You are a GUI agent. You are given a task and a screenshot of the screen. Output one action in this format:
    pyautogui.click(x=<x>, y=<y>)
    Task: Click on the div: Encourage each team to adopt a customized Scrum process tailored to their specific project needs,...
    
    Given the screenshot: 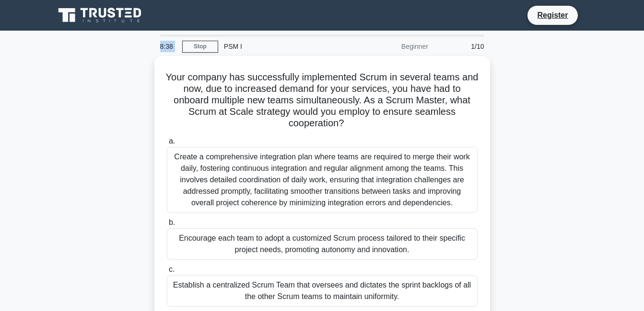 What is the action you would take?
    pyautogui.click(x=322, y=244)
    